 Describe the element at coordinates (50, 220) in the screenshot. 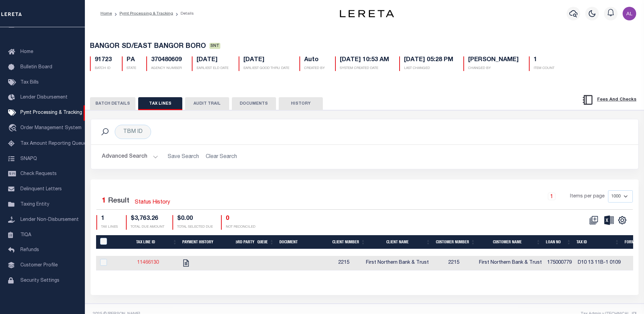

I see `span: Lender Non-Disbursement` at that location.